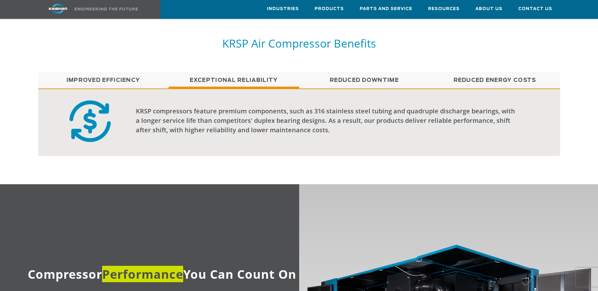 This screenshot has width=598, height=291. Describe the element at coordinates (489, 9) in the screenshot. I see `span: About Us` at that location.